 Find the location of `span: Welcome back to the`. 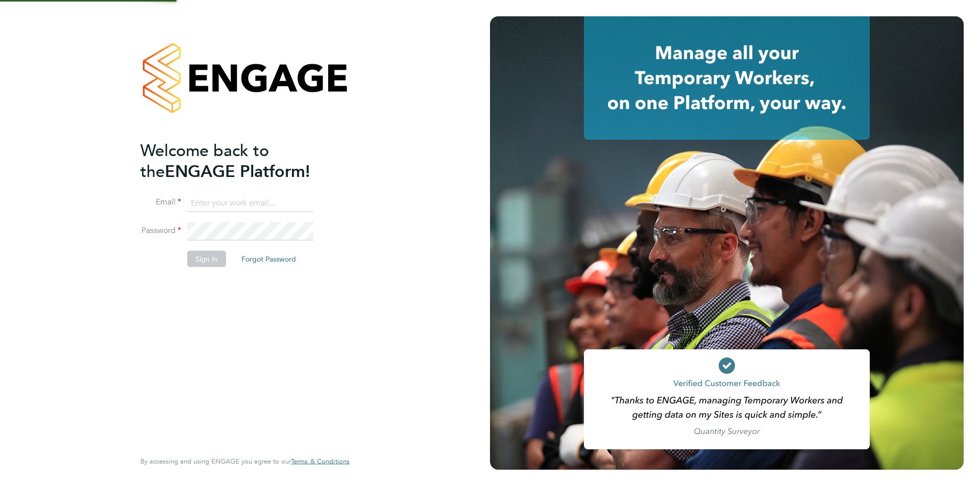

span: Welcome back to the is located at coordinates (205, 161).